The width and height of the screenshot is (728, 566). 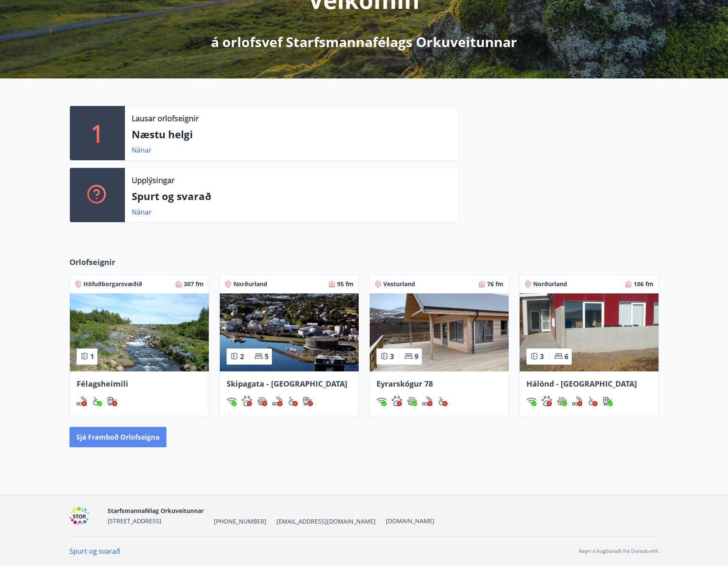 I want to click on span: 1, so click(x=92, y=357).